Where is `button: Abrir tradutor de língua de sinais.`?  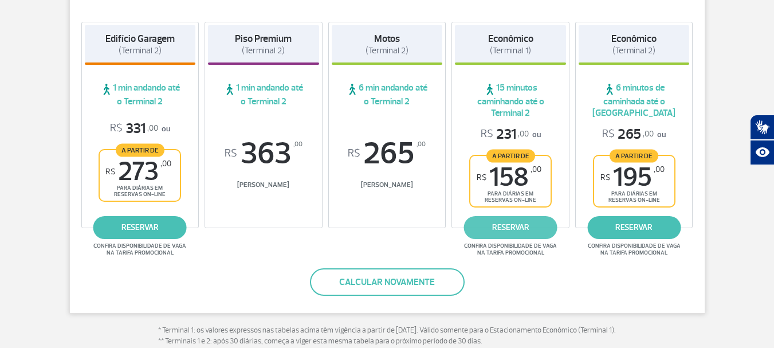 button: Abrir tradutor de língua de sinais. is located at coordinates (762, 127).